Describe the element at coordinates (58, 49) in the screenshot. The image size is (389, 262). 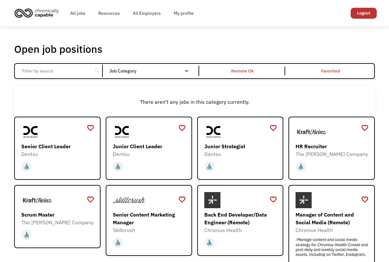
I see `h1: Open job positions` at that location.